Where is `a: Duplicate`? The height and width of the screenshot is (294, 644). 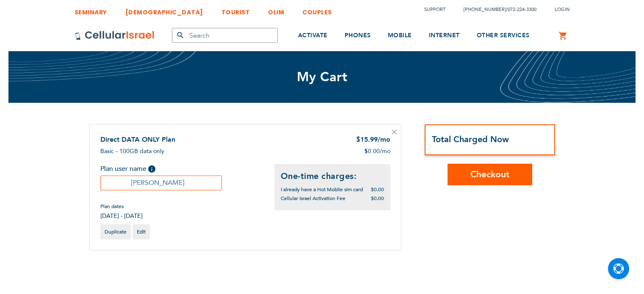 a: Duplicate is located at coordinates (115, 232).